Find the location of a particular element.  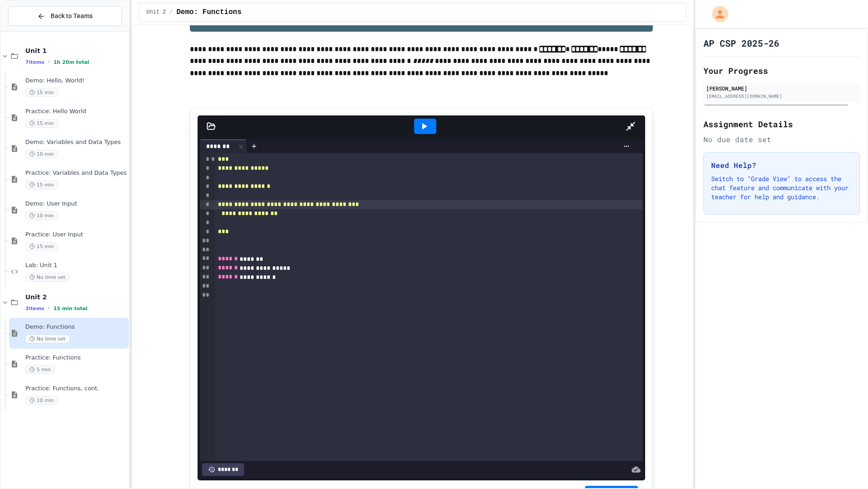

span: Practice: Functions is located at coordinates (76, 357).